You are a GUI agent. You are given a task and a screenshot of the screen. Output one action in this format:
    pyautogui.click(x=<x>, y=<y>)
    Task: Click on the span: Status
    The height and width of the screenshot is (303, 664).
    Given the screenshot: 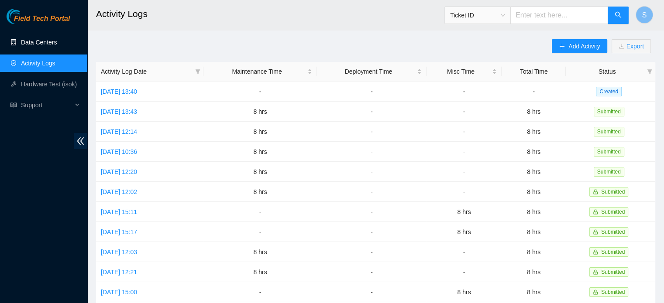 What is the action you would take?
    pyautogui.click(x=607, y=72)
    